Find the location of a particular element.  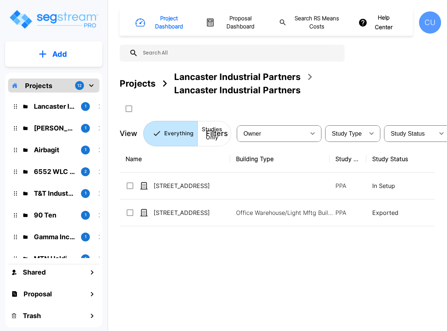

button: Proposal Dashboard is located at coordinates (235, 22).